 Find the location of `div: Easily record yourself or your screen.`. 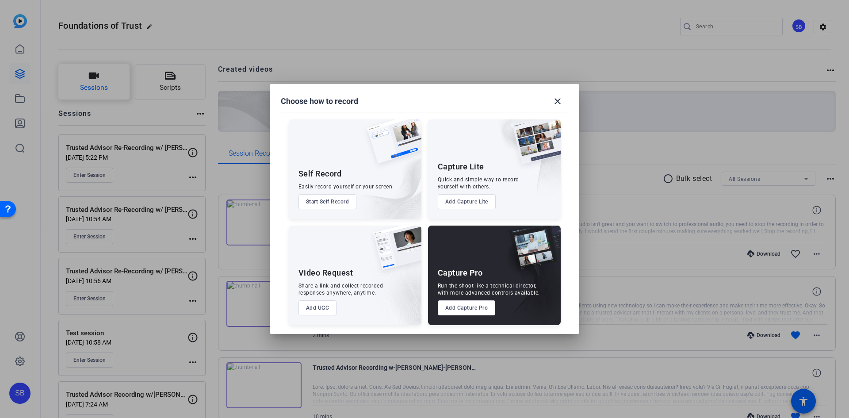

div: Easily record yourself or your screen. is located at coordinates (346, 187).